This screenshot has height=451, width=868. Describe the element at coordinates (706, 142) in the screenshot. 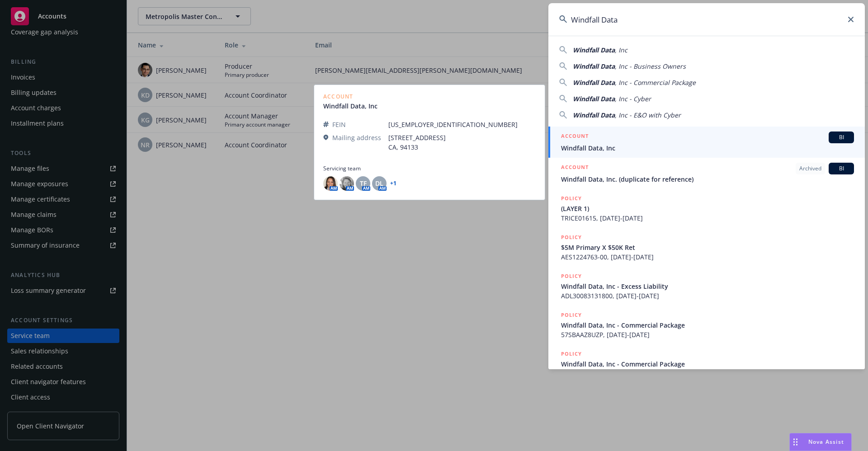

I see `a: ACCOUNTBIWindfall Data, Inc` at that location.